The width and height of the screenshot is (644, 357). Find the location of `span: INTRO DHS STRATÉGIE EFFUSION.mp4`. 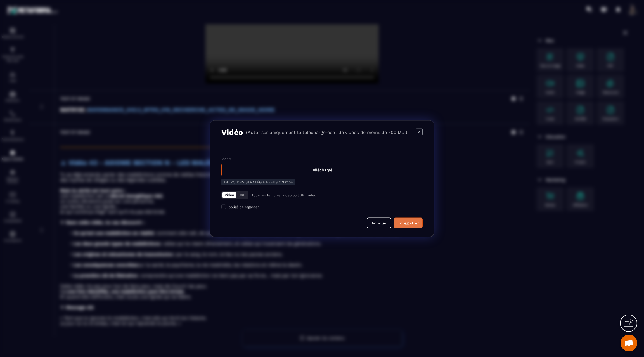

span: INTRO DHS STRATÉGIE EFFUSION.mp4 is located at coordinates (259, 181).